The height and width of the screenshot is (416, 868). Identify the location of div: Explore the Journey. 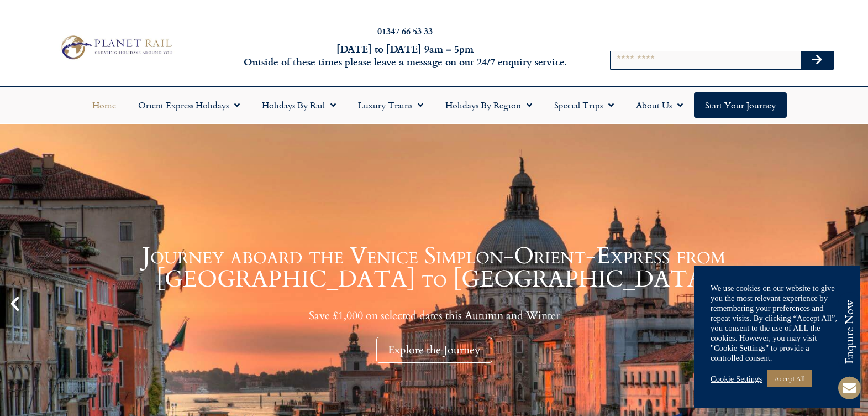
(434, 349).